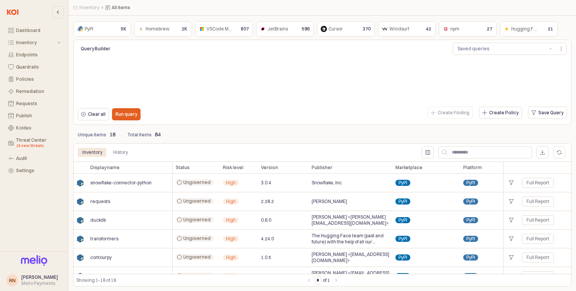 This screenshot has width=576, height=291. Describe the element at coordinates (93, 114) in the screenshot. I see `button: Clear all` at that location.